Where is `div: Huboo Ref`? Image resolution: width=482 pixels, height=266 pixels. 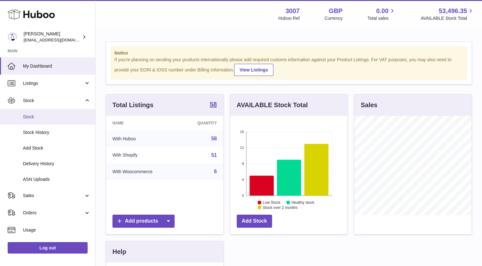 div: Huboo Ref is located at coordinates (289, 18).